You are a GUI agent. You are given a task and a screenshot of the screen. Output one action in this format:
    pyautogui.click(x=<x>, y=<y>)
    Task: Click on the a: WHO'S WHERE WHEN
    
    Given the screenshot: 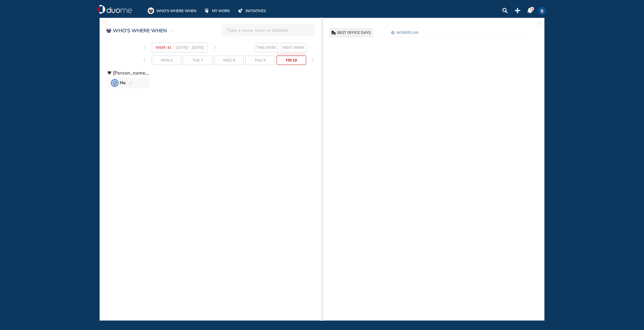 What is the action you would take?
    pyautogui.click(x=172, y=11)
    